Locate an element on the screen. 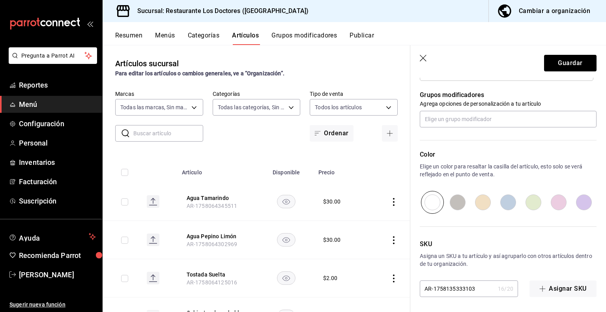 This screenshot has width=606, height=312. label: Tipo de venta is located at coordinates (353, 94).